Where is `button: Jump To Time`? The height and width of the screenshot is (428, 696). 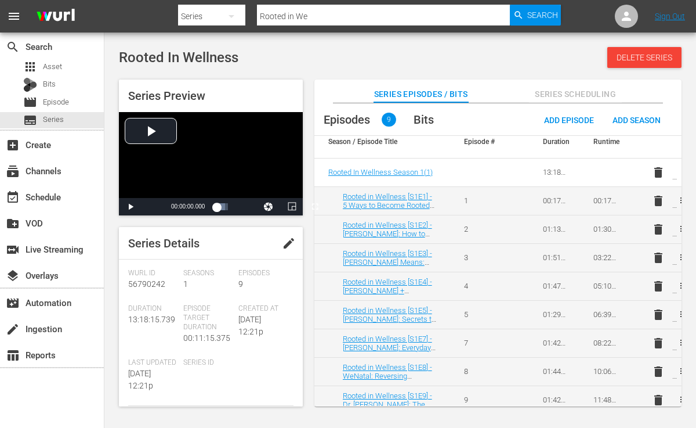 button: Jump To Time is located at coordinates (269, 207).